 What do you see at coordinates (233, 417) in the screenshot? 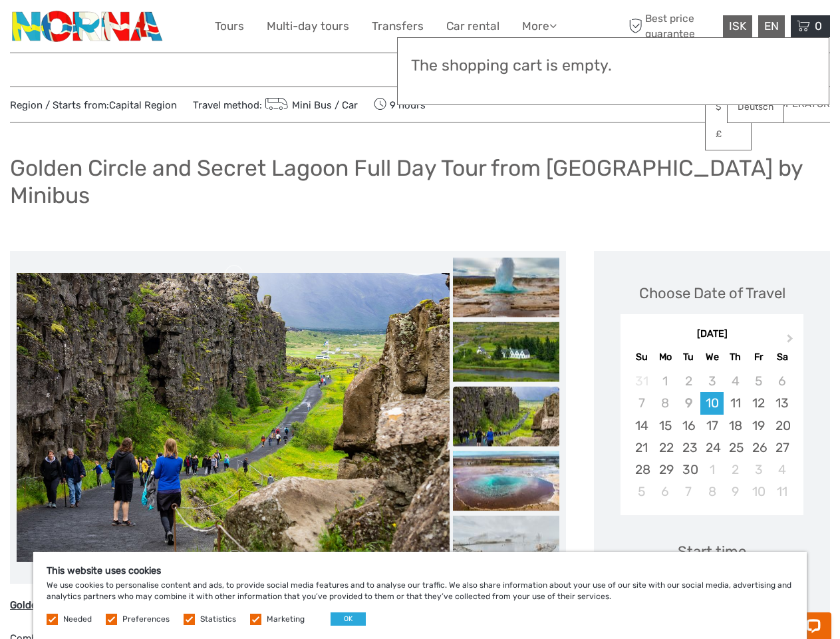
I see `img: a7fd3d70b7ad4b8ba32a8b37fb877825_main_slider.jpeg` at bounding box center [233, 417].